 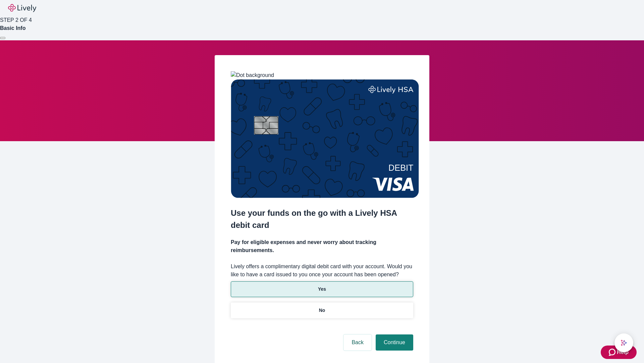 I want to click on p: No, so click(x=322, y=310).